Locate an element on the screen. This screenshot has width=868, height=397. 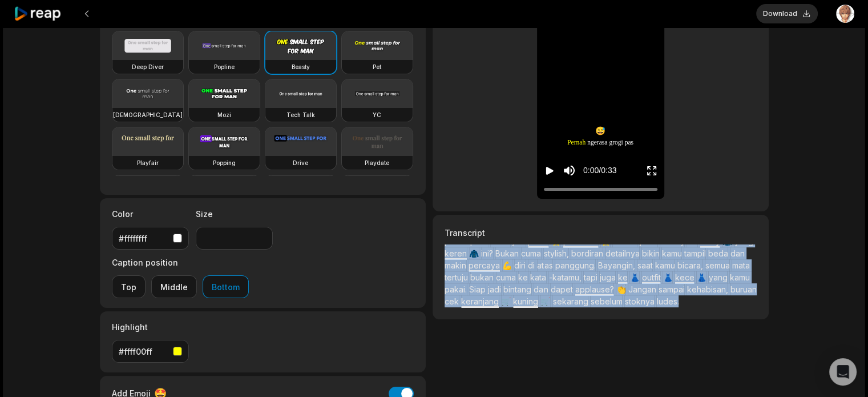
span: semua is located at coordinates (718, 265).